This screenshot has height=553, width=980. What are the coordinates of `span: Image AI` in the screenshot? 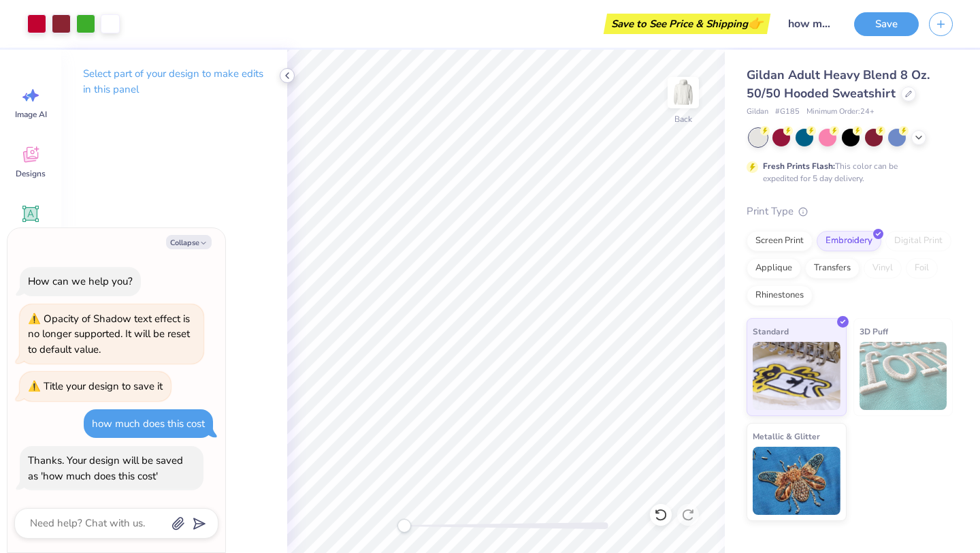 It's located at (30, 115).